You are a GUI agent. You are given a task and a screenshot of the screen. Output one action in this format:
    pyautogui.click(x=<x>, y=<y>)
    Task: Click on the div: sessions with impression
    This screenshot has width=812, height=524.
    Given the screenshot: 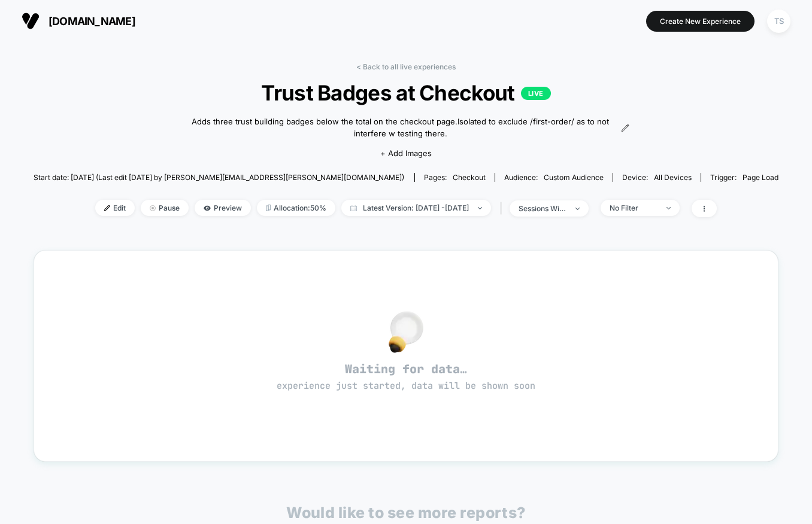 What is the action you would take?
    pyautogui.click(x=543, y=208)
    